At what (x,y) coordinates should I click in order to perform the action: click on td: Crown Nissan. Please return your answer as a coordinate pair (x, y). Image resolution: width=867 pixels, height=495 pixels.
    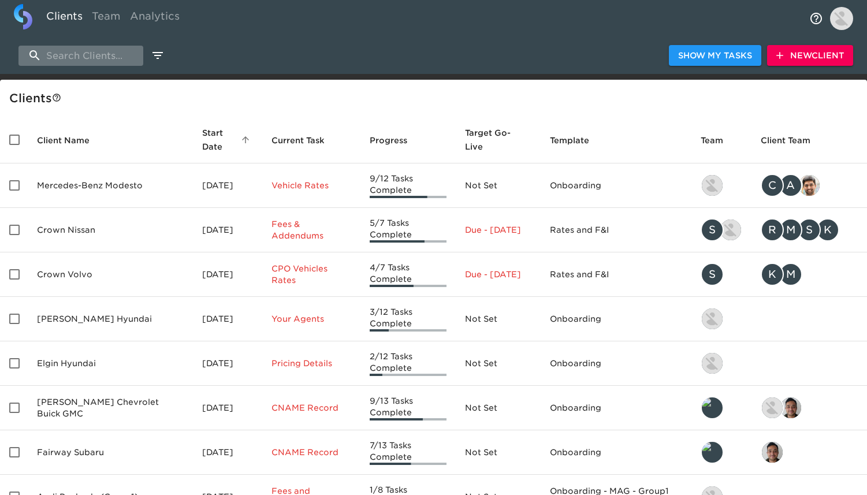
    Looking at the image, I should click on (110, 230).